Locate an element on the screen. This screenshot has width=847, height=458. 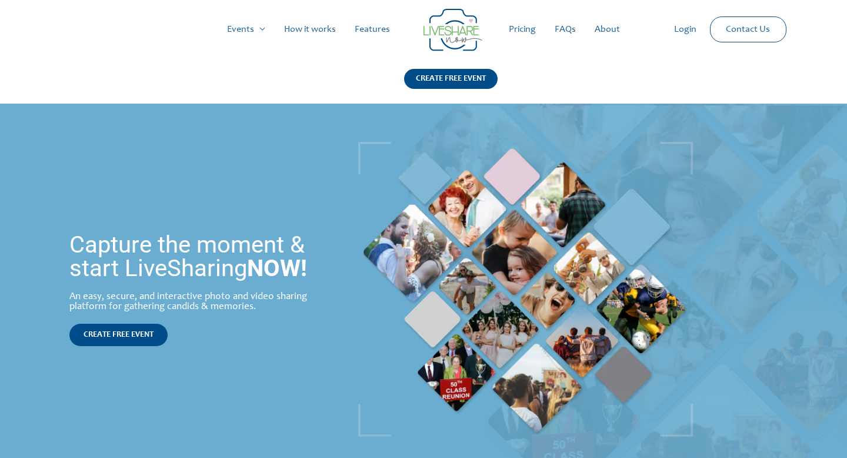
span: CREATE FREE EVENT is located at coordinates (118, 335).